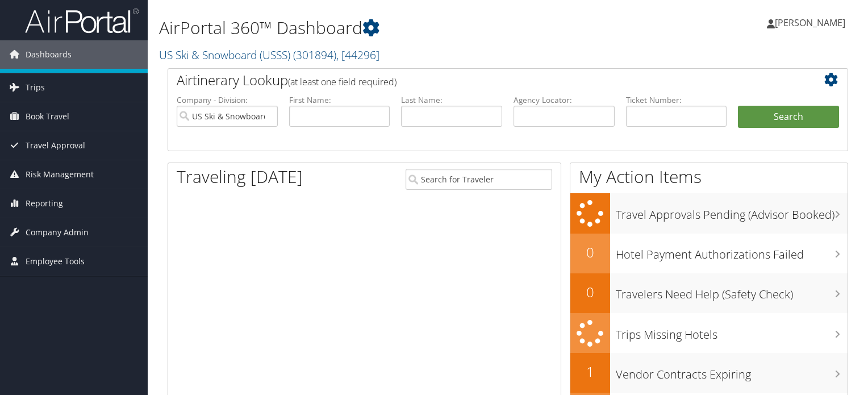  I want to click on h2: 1, so click(590, 371).